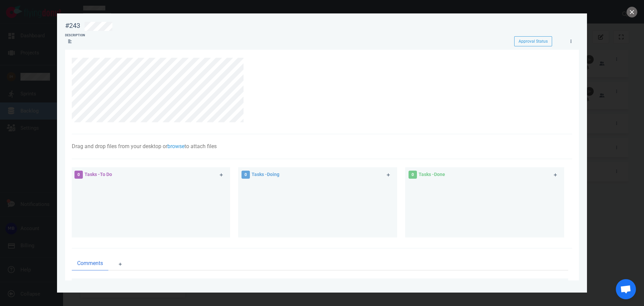 The image size is (644, 306). What do you see at coordinates (632, 12) in the screenshot?
I see `button: close` at bounding box center [632, 12].